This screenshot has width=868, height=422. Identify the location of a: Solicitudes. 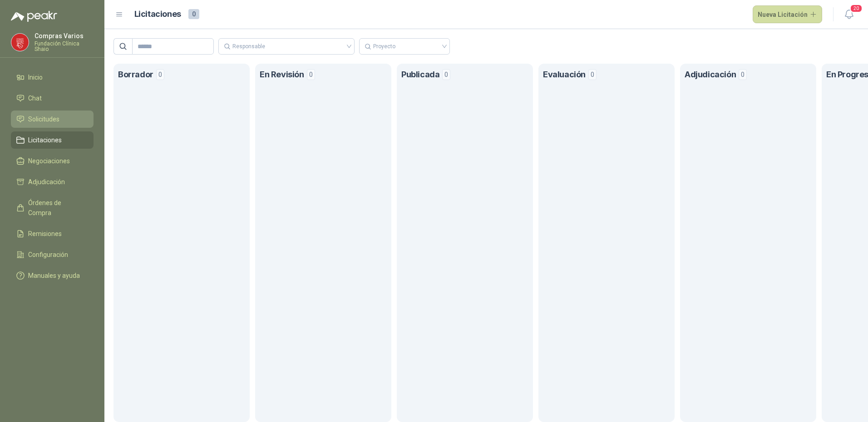
(52, 119).